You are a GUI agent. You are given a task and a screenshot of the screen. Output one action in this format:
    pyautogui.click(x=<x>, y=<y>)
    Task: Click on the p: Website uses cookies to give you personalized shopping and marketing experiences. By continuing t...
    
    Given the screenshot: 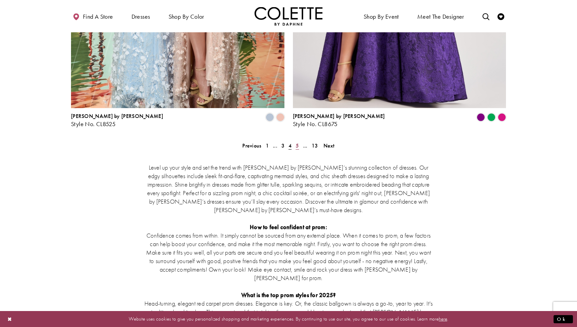 What is the action you would take?
    pyautogui.click(x=289, y=319)
    